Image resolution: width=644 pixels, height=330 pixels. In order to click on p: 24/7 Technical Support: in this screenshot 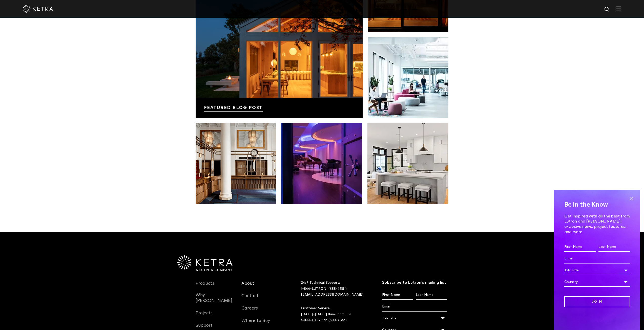, I will do `click(335, 289)`.